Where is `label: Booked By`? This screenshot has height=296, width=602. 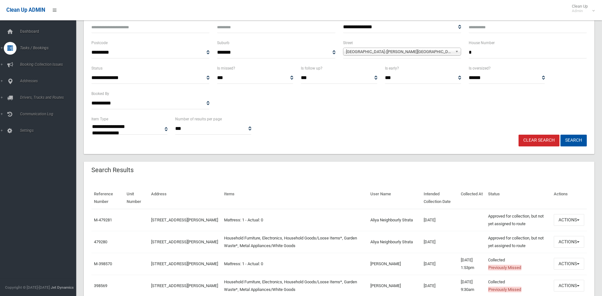
label: Booked By is located at coordinates (100, 94).